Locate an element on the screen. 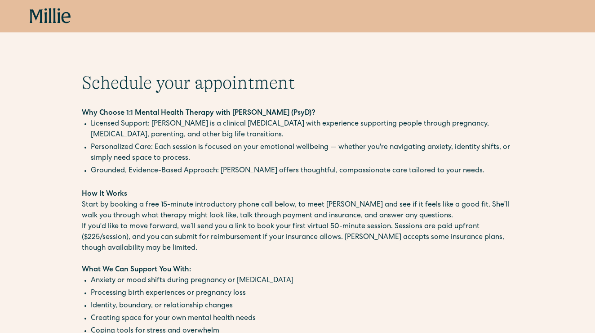 Image resolution: width=595 pixels, height=333 pixels. li: Processing birth experiences or pregnancy loss is located at coordinates (302, 293).